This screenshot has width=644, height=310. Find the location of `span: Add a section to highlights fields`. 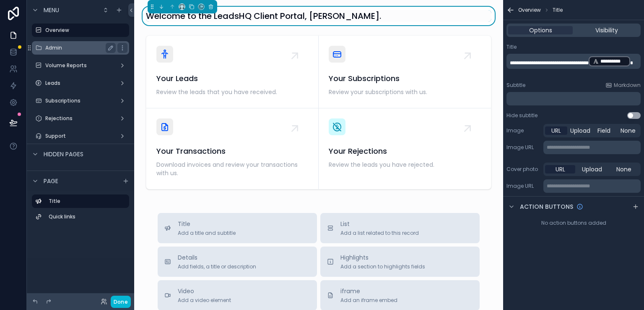

span: Add a section to highlights fields is located at coordinates (383, 267).